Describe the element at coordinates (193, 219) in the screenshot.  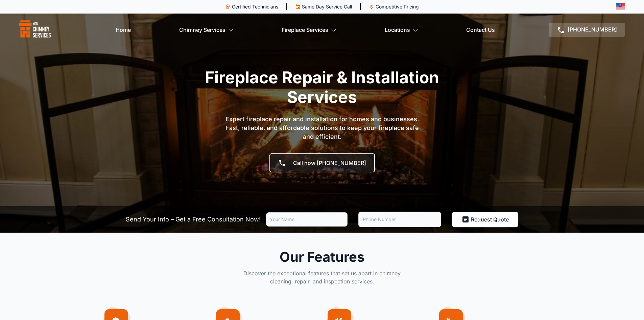
I see `p: Send Your Info – Get a Free Consultation Now!` at that location.